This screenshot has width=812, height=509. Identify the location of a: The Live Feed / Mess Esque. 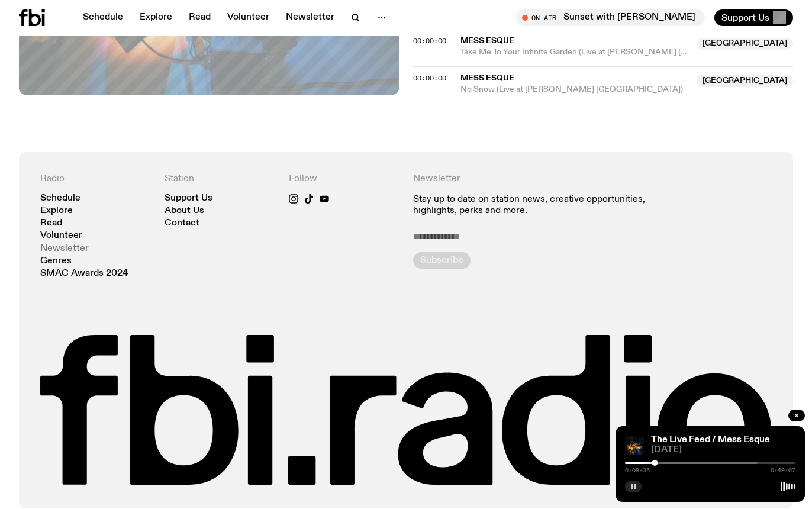
(710, 439).